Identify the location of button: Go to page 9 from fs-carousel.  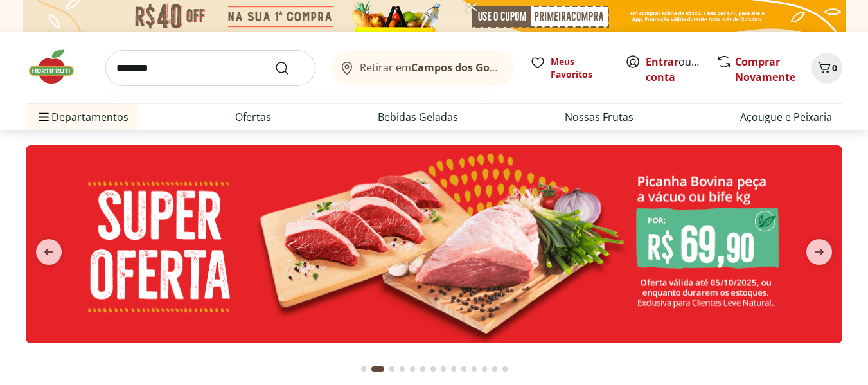
(454, 369).